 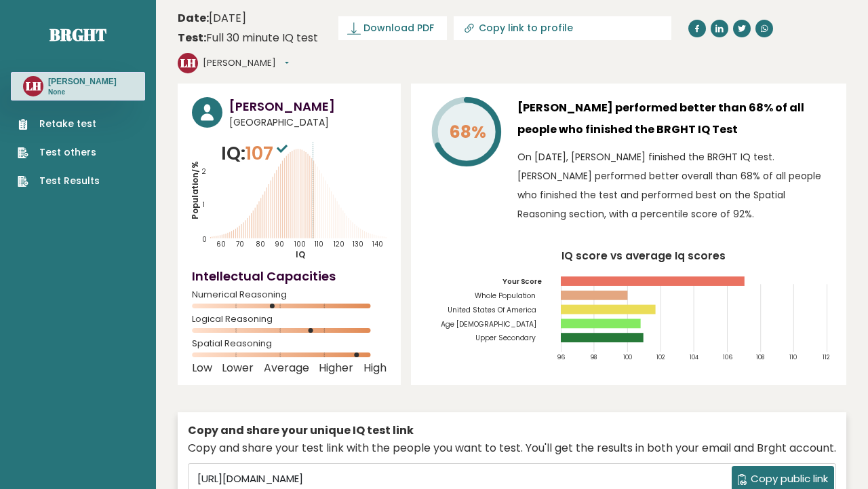 I want to click on span: Average, so click(x=286, y=368).